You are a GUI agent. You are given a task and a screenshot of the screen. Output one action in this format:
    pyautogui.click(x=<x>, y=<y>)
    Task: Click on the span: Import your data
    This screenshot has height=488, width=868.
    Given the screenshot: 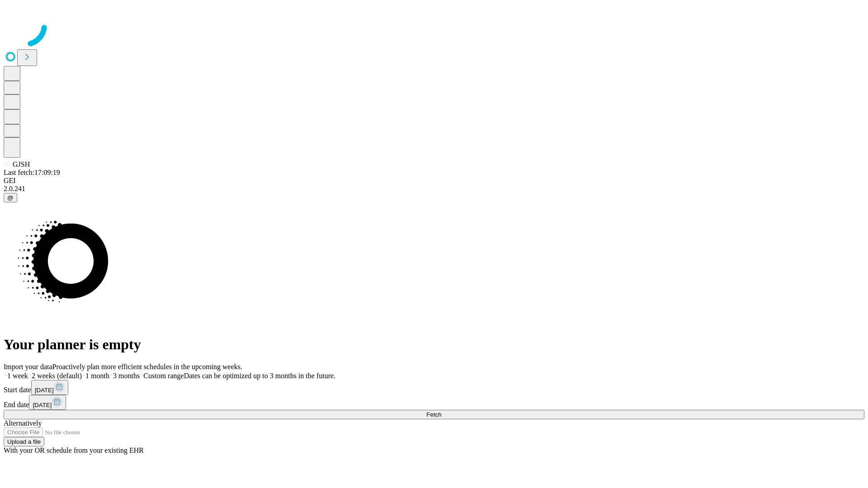 What is the action you would take?
    pyautogui.click(x=28, y=367)
    